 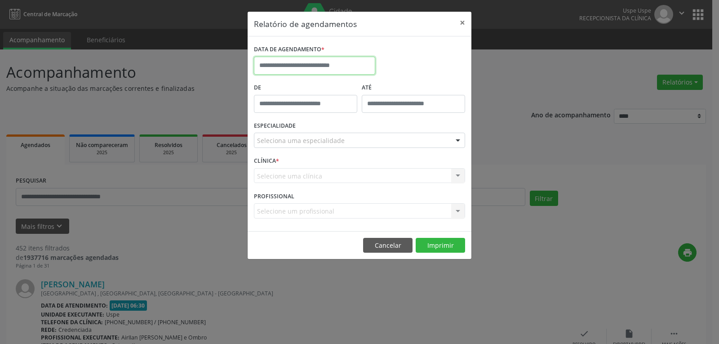 What do you see at coordinates (301, 140) in the screenshot?
I see `span: Seleciona uma especialidade` at bounding box center [301, 140].